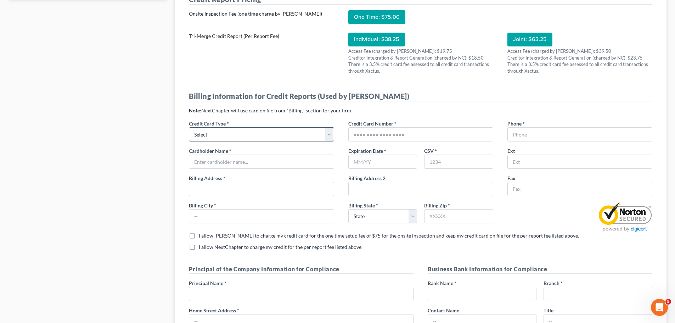 The image size is (675, 323). What do you see at coordinates (206, 283) in the screenshot?
I see `span: Principal Name` at bounding box center [206, 283].